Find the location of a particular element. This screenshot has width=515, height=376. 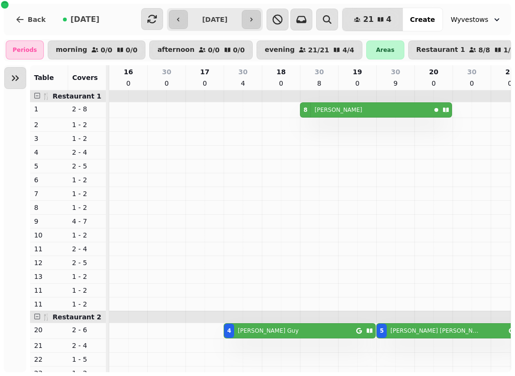

p: 6 is located at coordinates (49, 180).